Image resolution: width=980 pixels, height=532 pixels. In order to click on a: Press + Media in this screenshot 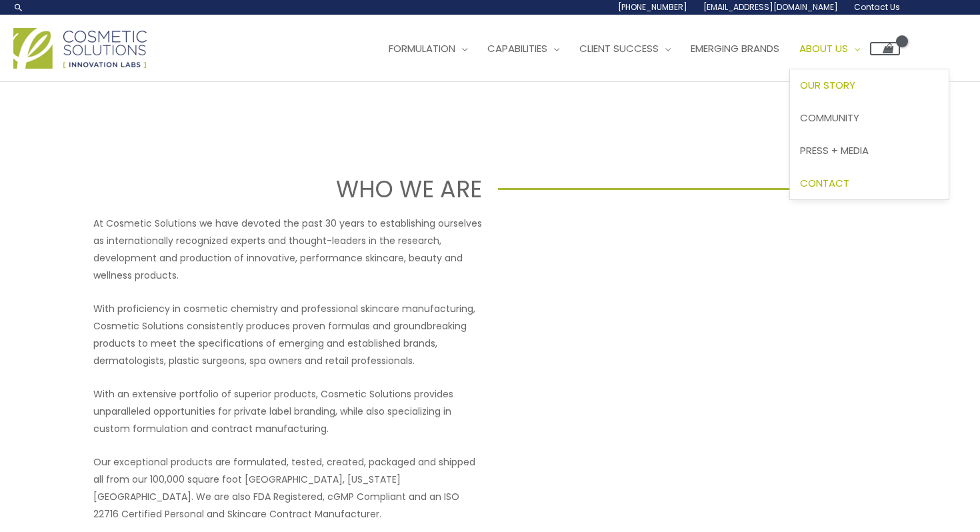, I will do `click(870, 150)`.